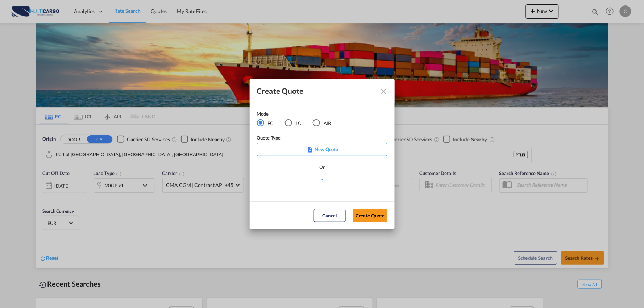  What do you see at coordinates (322, 149) in the screenshot?
I see `p: New Quote` at bounding box center [322, 149].